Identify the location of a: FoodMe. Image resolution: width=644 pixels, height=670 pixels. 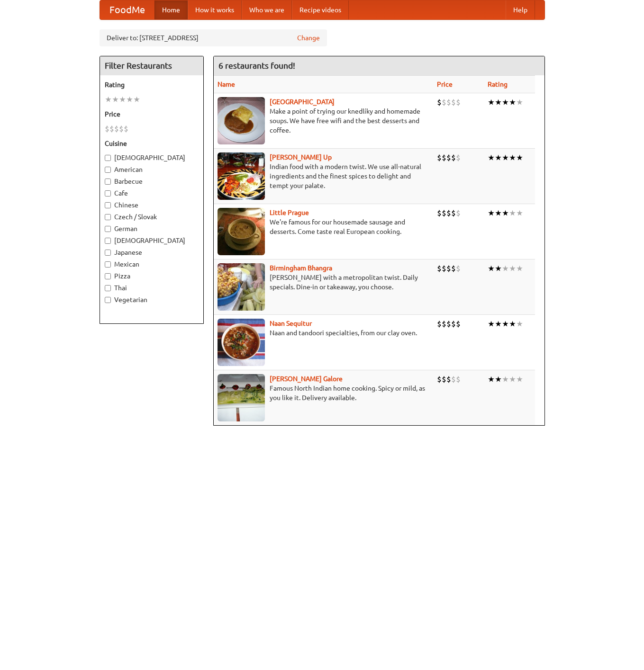
(127, 10).